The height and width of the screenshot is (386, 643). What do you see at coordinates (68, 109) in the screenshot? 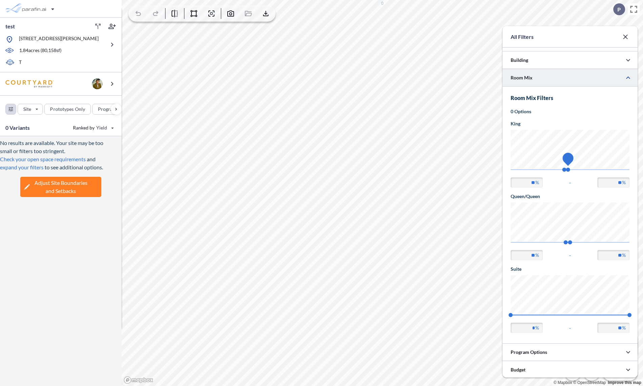
I see `button: Prototypes Only` at bounding box center [68, 109].